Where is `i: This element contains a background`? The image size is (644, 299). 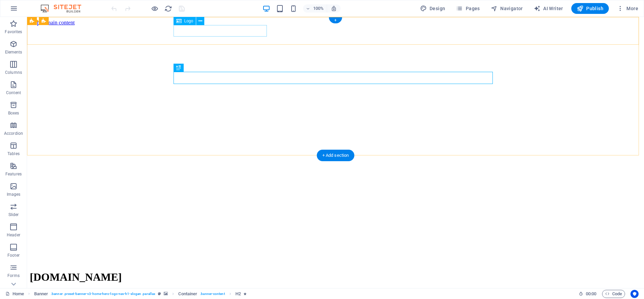 i: This element contains a background is located at coordinates (166, 293).